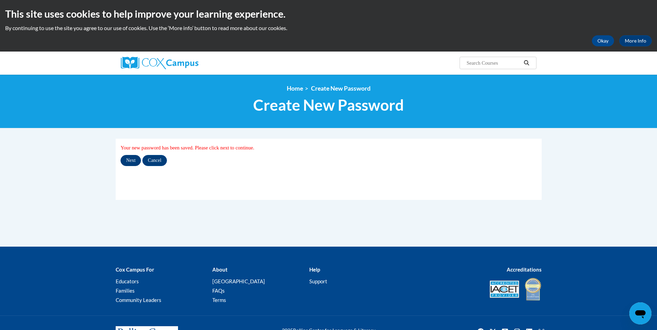  Describe the element at coordinates (533, 290) in the screenshot. I see `img: IDA® Accredited` at that location.